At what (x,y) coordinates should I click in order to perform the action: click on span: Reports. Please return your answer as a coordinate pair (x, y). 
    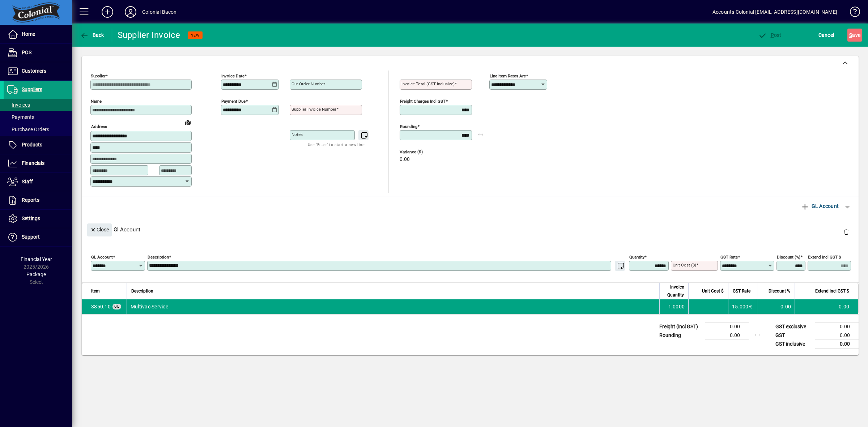
    Looking at the image, I should click on (30, 200).